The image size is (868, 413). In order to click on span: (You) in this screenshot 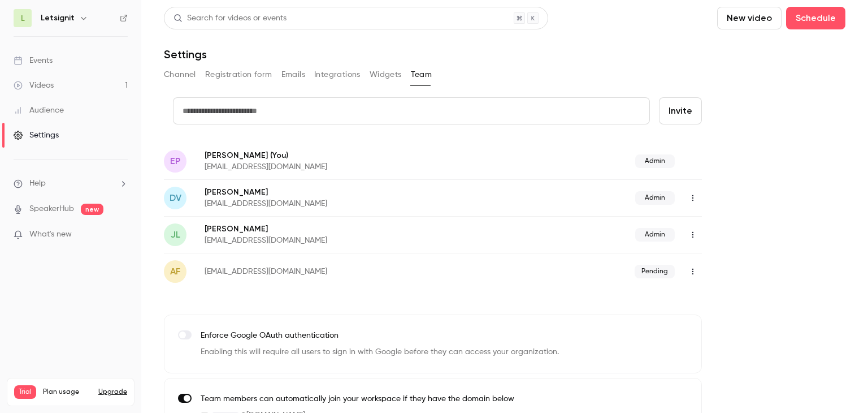, I will do `click(278, 155)`.